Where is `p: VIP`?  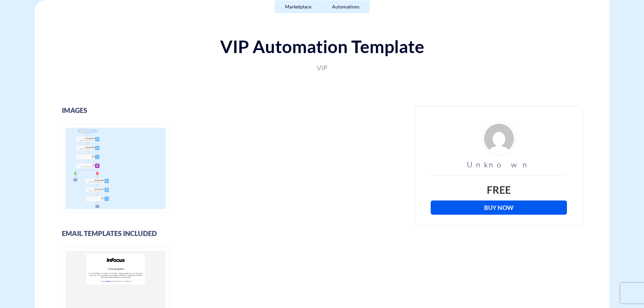
p: VIP is located at coordinates (322, 68).